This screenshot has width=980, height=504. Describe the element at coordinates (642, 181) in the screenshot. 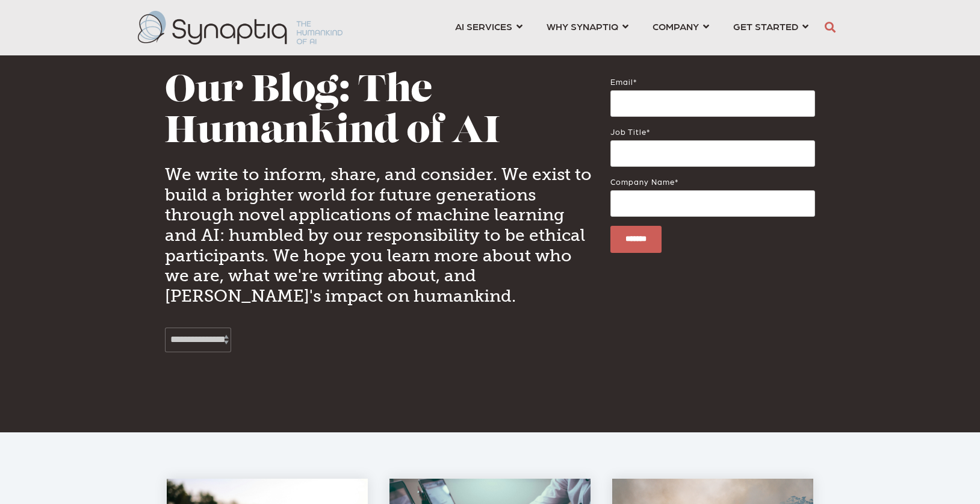

I see `span: Company name` at that location.